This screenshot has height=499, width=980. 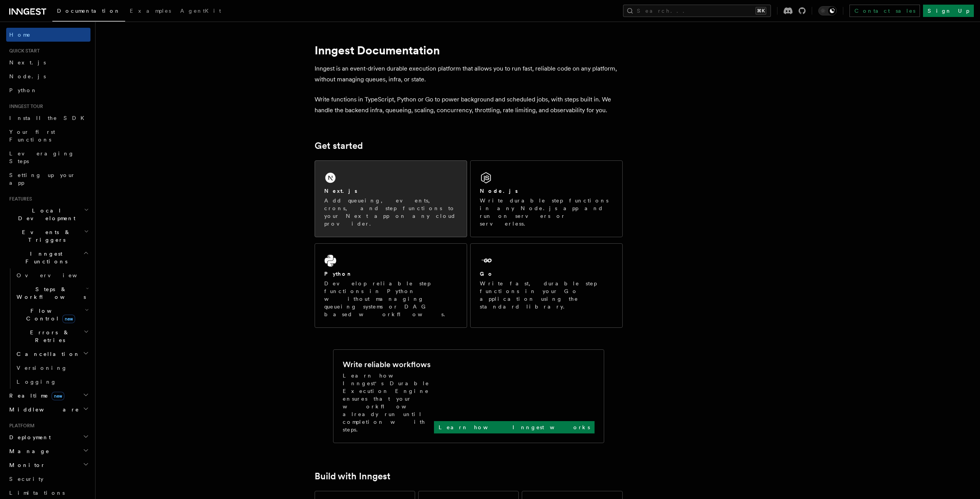 I want to click on span: Security, so click(x=26, y=479).